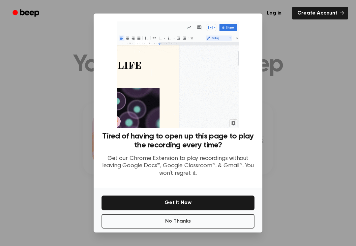 The width and height of the screenshot is (356, 246). I want to click on button: Get It Now, so click(178, 203).